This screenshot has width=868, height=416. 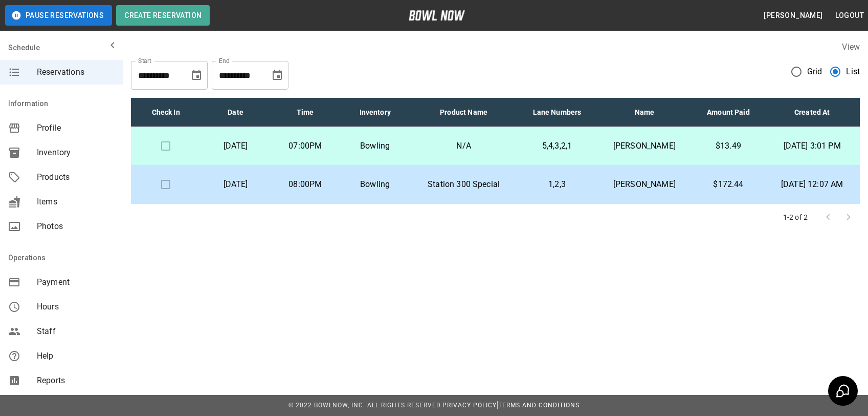 I want to click on span: Products, so click(x=76, y=177).